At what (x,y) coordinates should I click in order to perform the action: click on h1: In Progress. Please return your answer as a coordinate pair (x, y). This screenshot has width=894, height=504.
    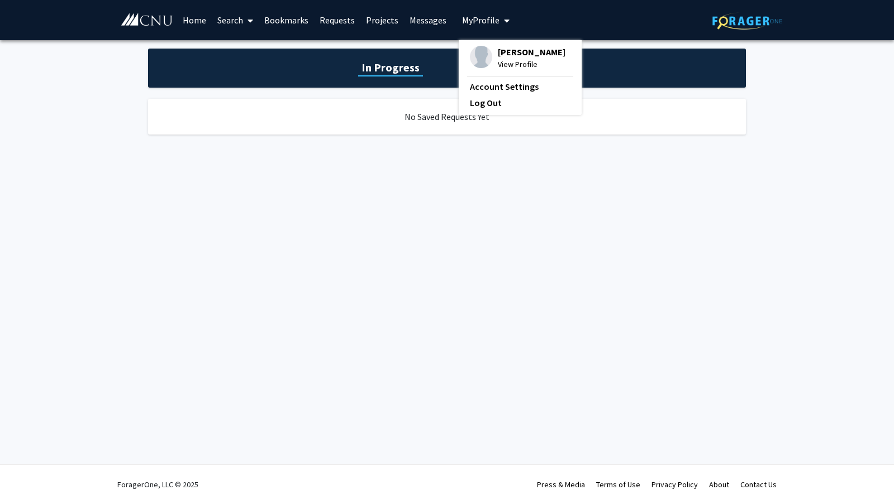
    Looking at the image, I should click on (390, 68).